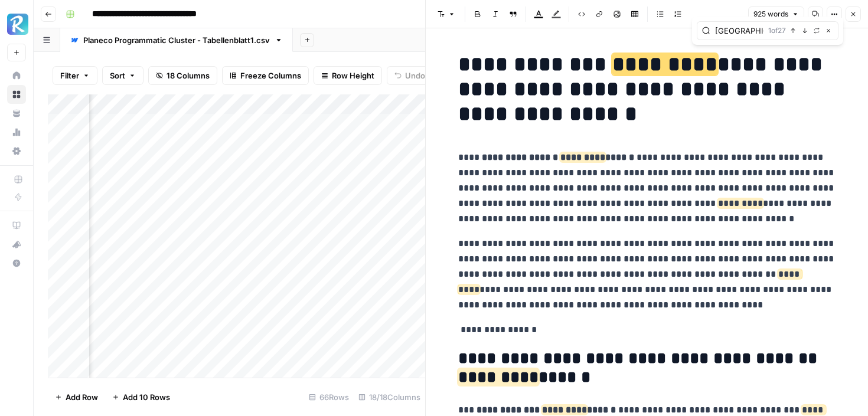  Describe the element at coordinates (389, 397) in the screenshot. I see `div: 18/18 Columns` at that location.